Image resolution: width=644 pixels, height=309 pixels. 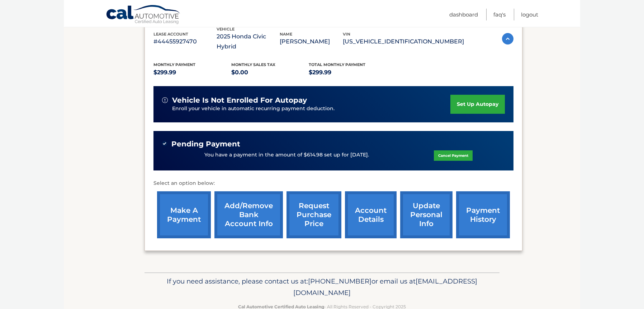 What do you see at coordinates (478, 104) in the screenshot?
I see `a: set up autopay` at bounding box center [478, 104].